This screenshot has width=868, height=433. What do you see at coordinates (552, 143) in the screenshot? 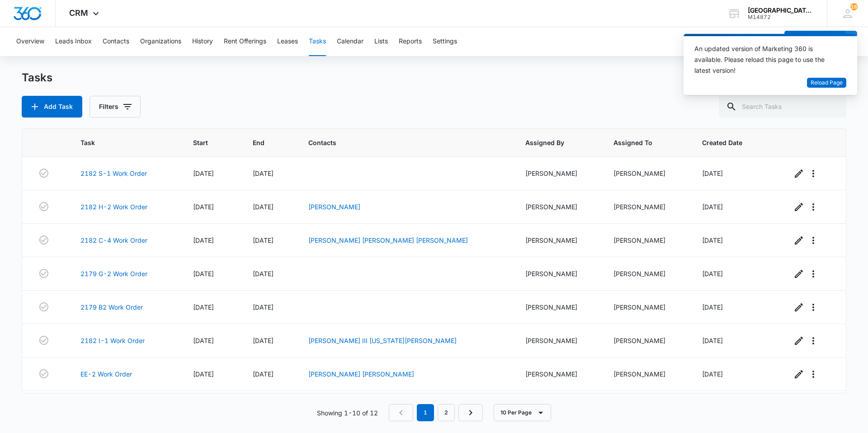
I see `span: Assigned By` at bounding box center [552, 143].